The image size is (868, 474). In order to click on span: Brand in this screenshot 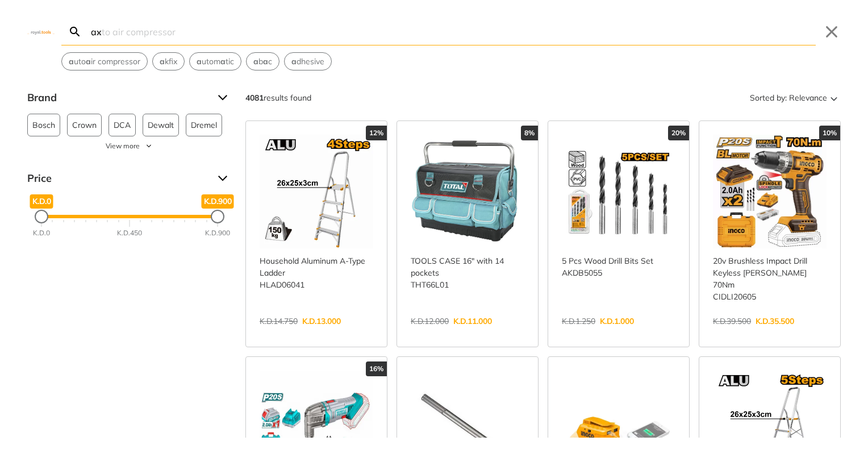, I will do `click(118, 97)`.